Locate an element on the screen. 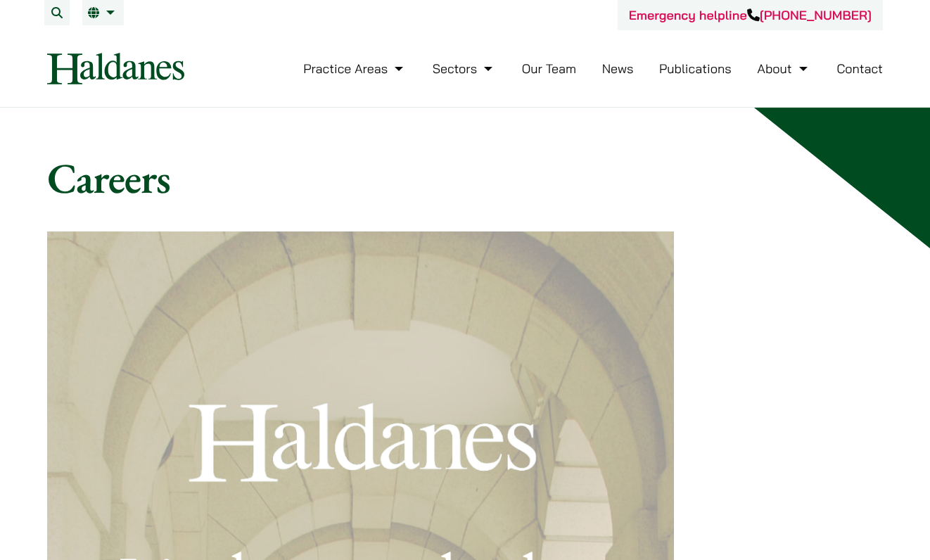  a: Practice Areas is located at coordinates (355, 68).